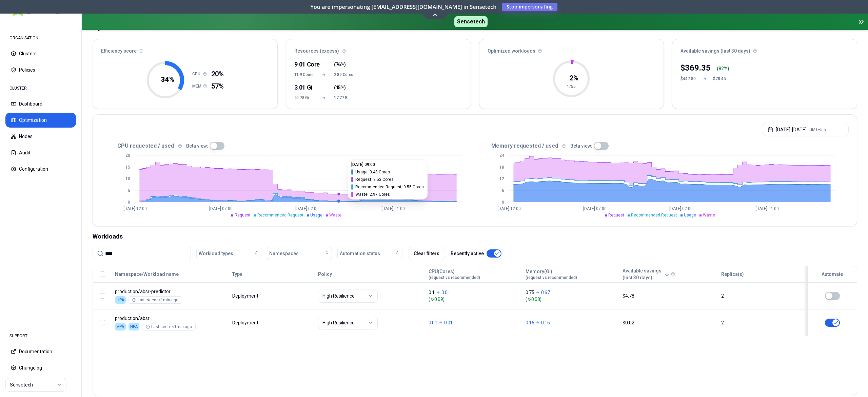  Describe the element at coordinates (128, 156) in the screenshot. I see `tspan: 20` at that location.